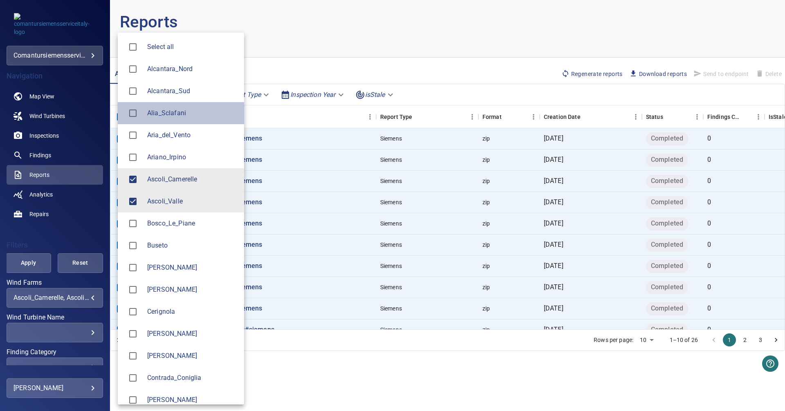 This screenshot has height=411, width=785. Describe the element at coordinates (192, 135) in the screenshot. I see `div: Wind Farms Aria_del_Vento` at that location.